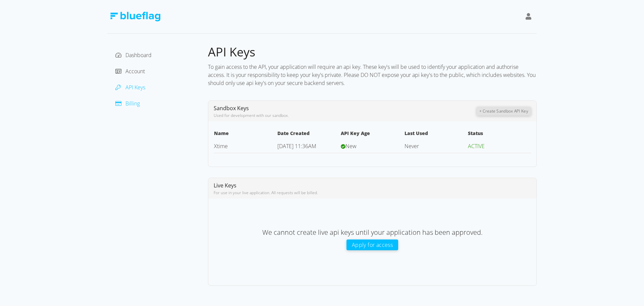 This screenshot has height=306, width=644. What do you see at coordinates (412, 146) in the screenshot?
I see `span: Never` at bounding box center [412, 146].